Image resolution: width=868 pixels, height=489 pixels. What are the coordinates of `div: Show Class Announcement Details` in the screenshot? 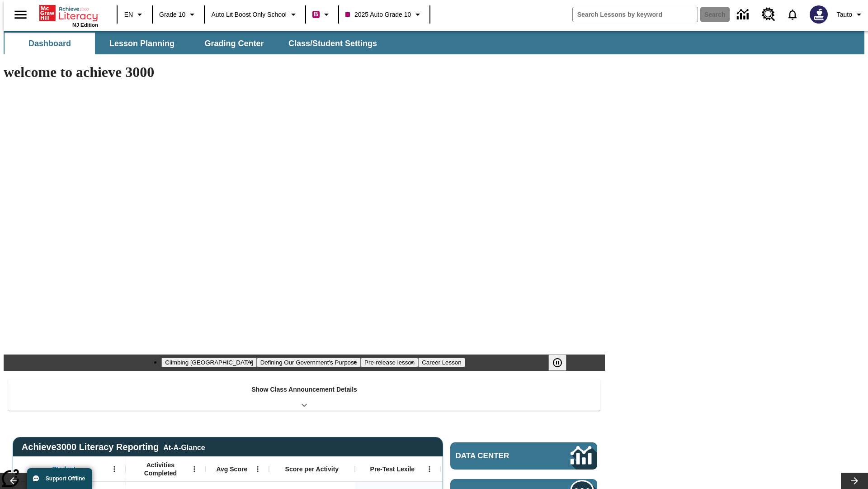 It's located at (304, 395).